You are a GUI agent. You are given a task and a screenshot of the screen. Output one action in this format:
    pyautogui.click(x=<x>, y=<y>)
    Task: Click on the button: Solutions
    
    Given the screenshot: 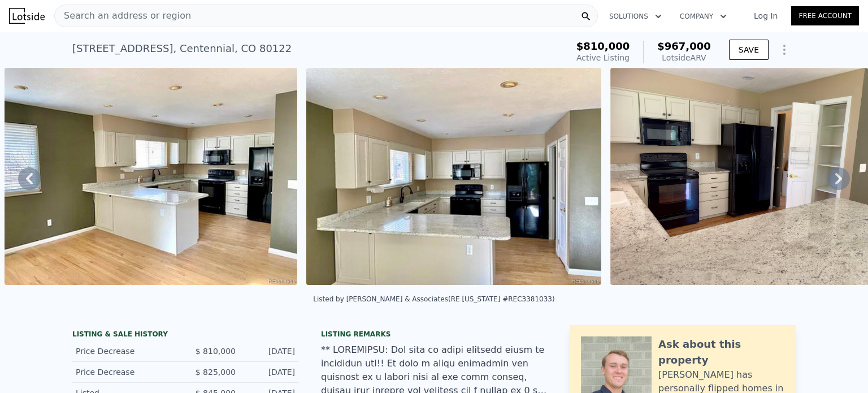 What is the action you would take?
    pyautogui.click(x=636, y=17)
    